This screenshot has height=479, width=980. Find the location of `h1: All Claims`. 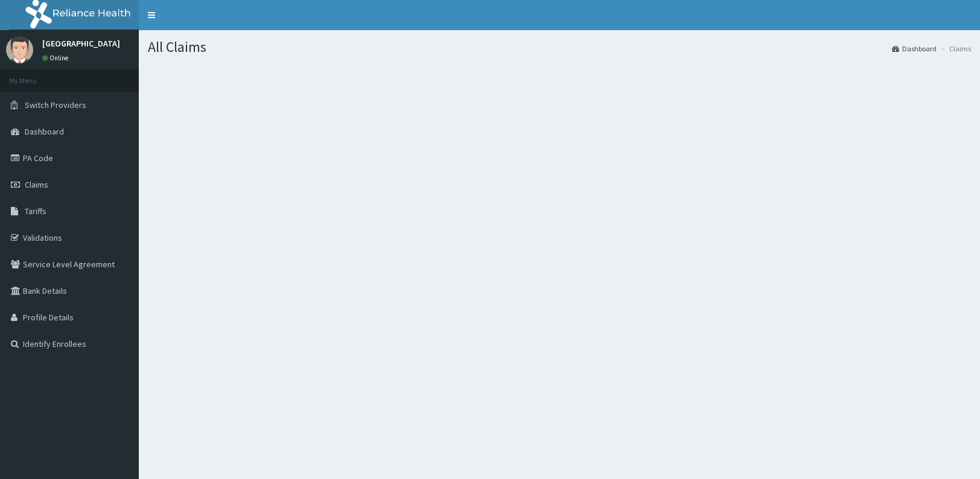

h1: All Claims is located at coordinates (560, 47).